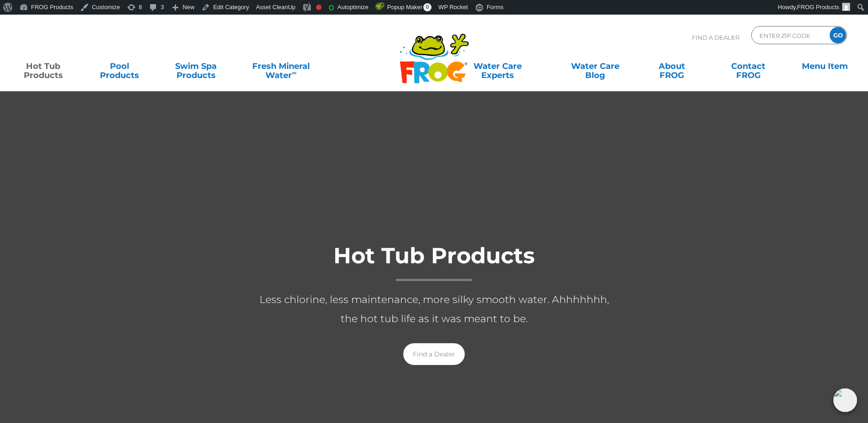  I want to click on a: Water CareExperts, so click(498, 67).